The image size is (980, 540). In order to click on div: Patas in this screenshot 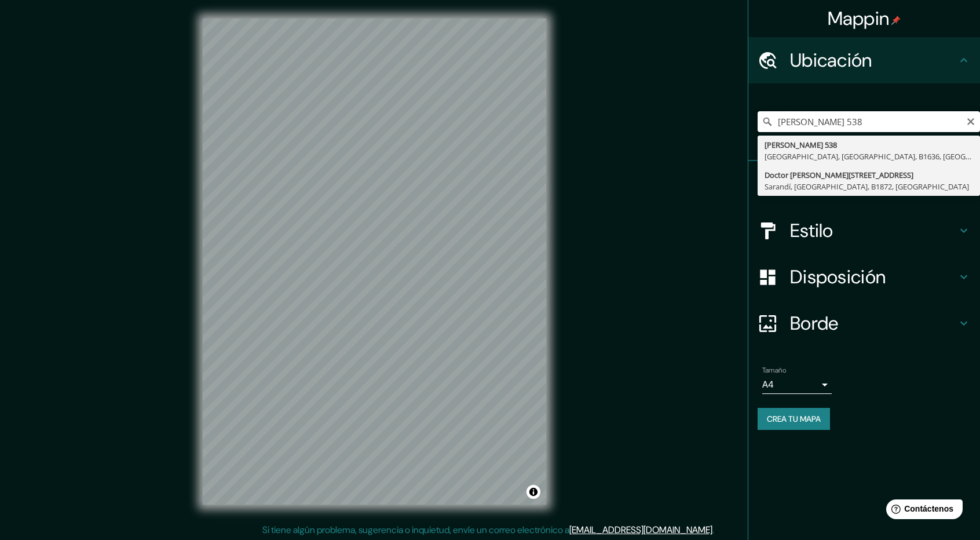, I will do `click(864, 184)`.